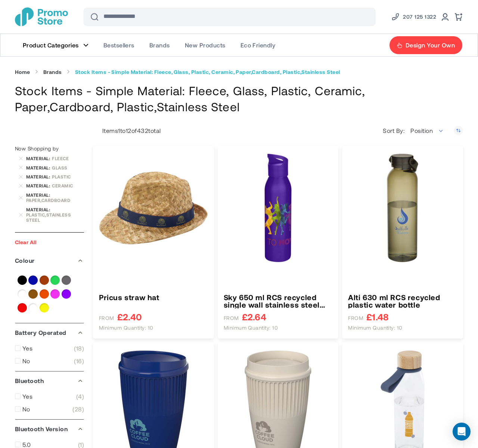  What do you see at coordinates (55, 293) in the screenshot?
I see `a: Pink` at bounding box center [55, 293].